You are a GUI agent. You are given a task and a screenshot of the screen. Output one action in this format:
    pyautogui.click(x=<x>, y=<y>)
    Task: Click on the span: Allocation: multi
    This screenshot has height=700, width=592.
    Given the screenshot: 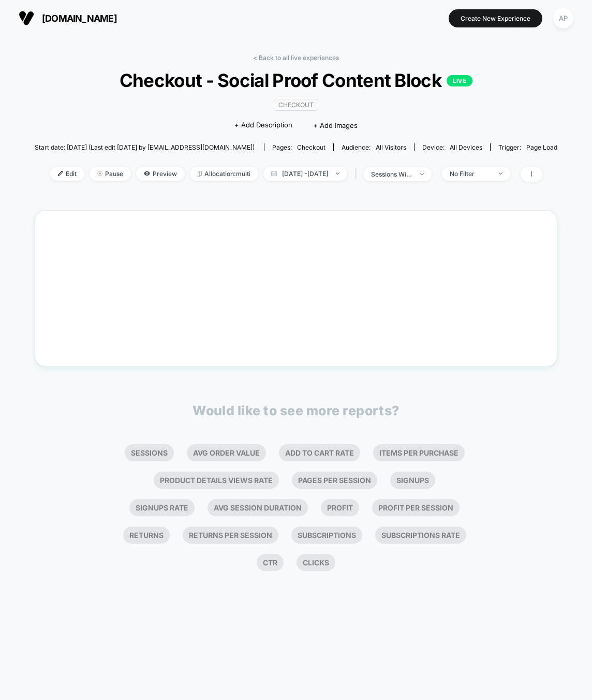 What is the action you would take?
    pyautogui.click(x=224, y=173)
    